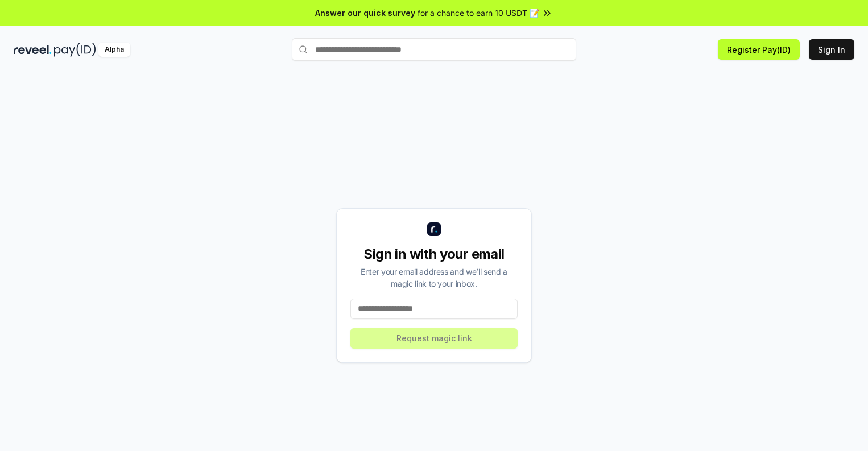  I want to click on img: logo_small, so click(434, 229).